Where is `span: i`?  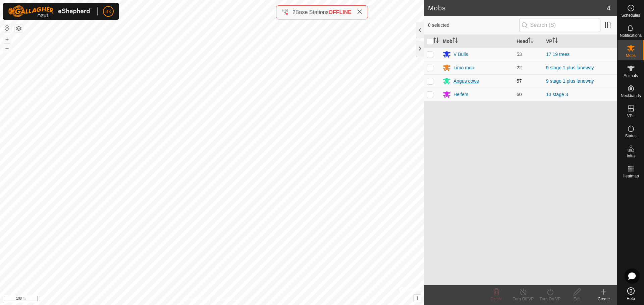 span: i is located at coordinates (417, 298).